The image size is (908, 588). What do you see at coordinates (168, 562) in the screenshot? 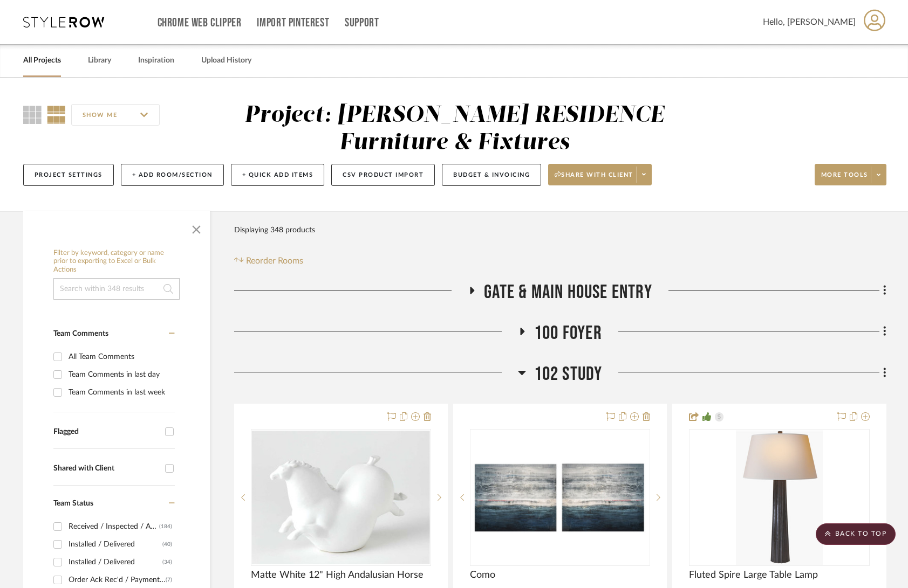
I see `div: (34)` at bounding box center [168, 562].